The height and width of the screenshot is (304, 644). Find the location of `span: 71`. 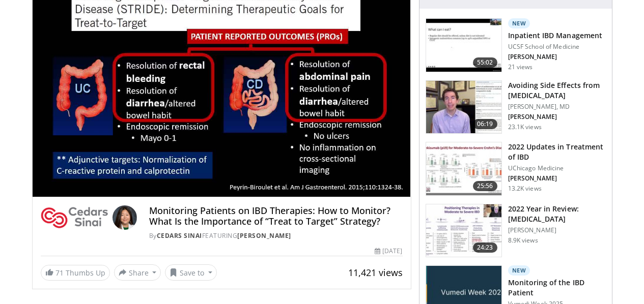

span: 71 is located at coordinates (60, 273).